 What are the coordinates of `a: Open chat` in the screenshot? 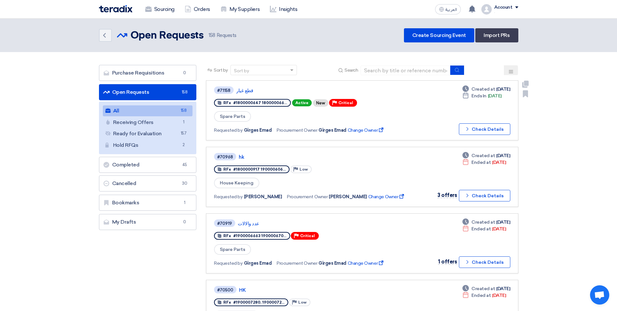 It's located at (600, 295).